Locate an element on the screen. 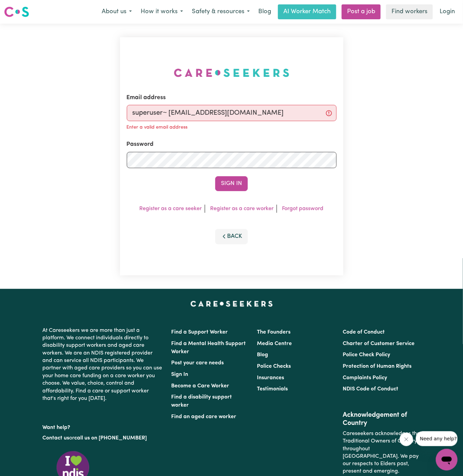 The width and height of the screenshot is (463, 476). a: Charter of Customer Service is located at coordinates (379, 344).